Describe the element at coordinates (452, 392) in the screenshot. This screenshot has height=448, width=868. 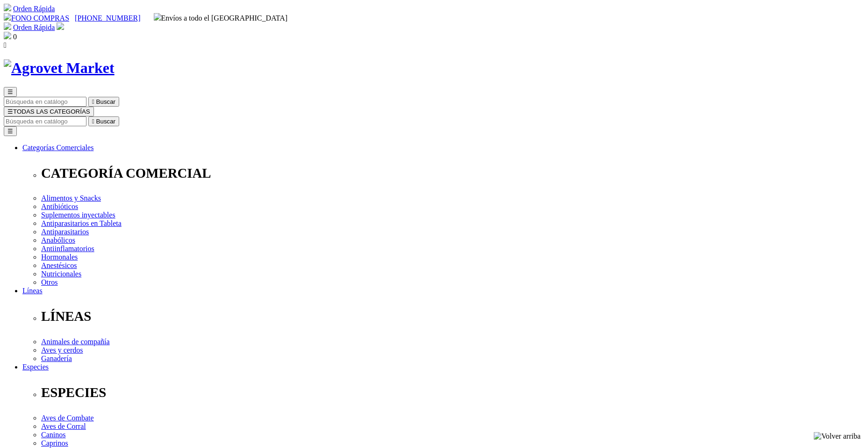
I see `p: ESPECIES` at that location.